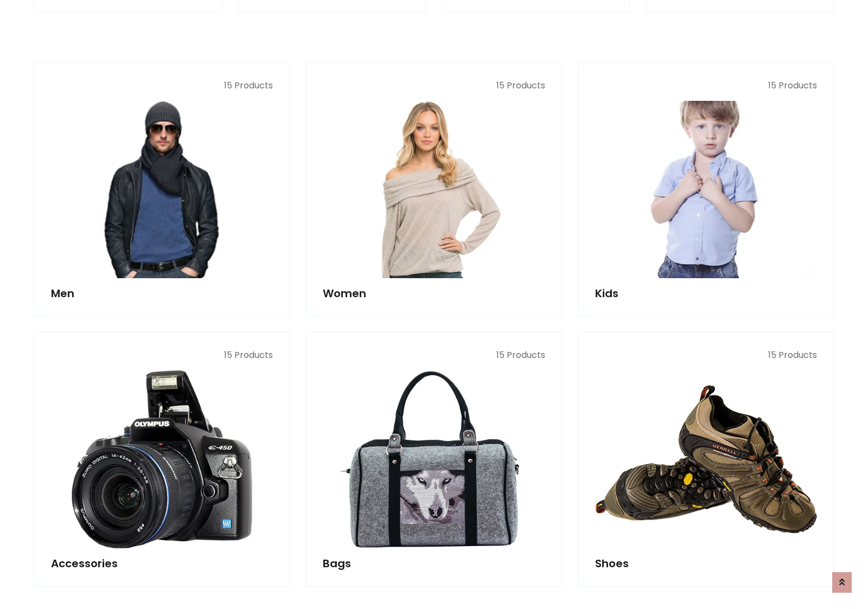 The height and width of the screenshot is (609, 868). Describe the element at coordinates (433, 293) in the screenshot. I see `h5: Women` at that location.